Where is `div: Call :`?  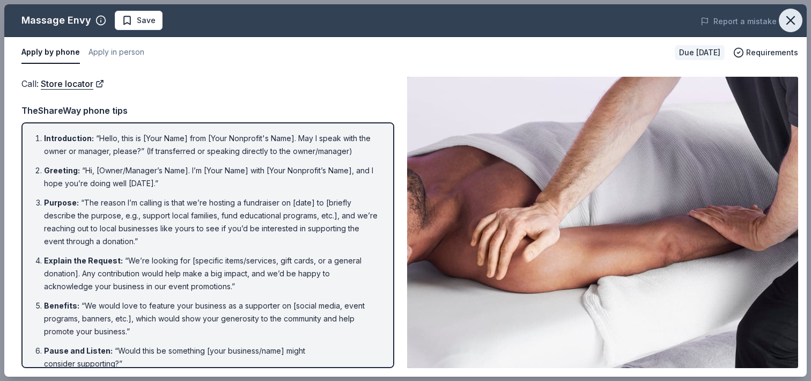
div: Call : is located at coordinates (208, 84).